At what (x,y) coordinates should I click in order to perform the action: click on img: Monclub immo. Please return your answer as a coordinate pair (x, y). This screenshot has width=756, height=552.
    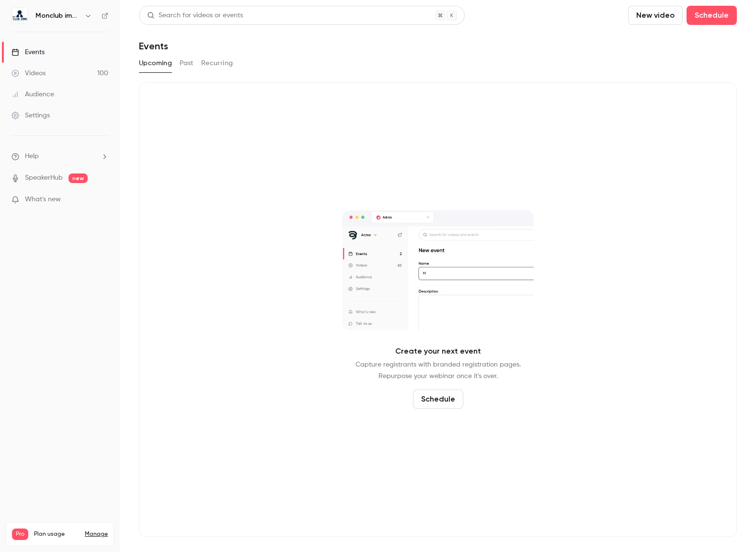
    Looking at the image, I should click on (19, 16).